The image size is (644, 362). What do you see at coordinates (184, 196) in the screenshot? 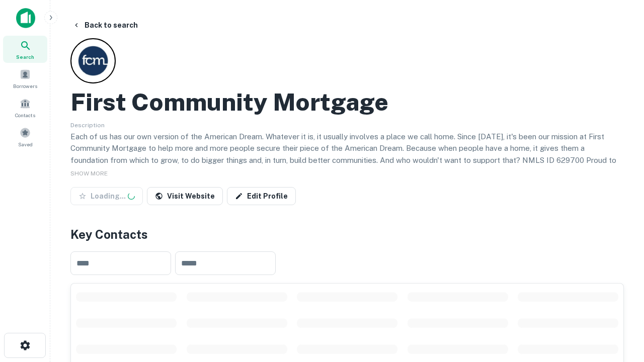
I see `a: Visit Website` at bounding box center [184, 196].